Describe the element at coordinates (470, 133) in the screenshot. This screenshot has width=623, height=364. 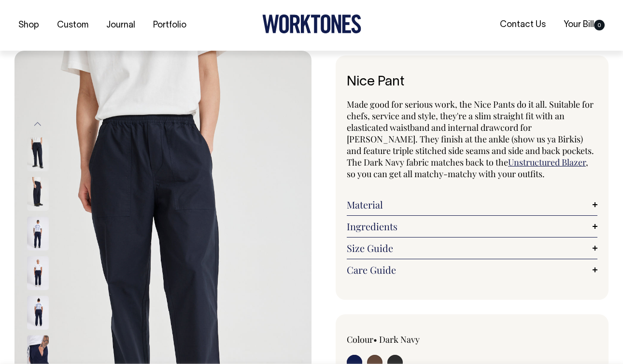
I see `span: Made good for serious work, the Nice Pants do it all. Suitable for chefs, service and style, they...` at that location.